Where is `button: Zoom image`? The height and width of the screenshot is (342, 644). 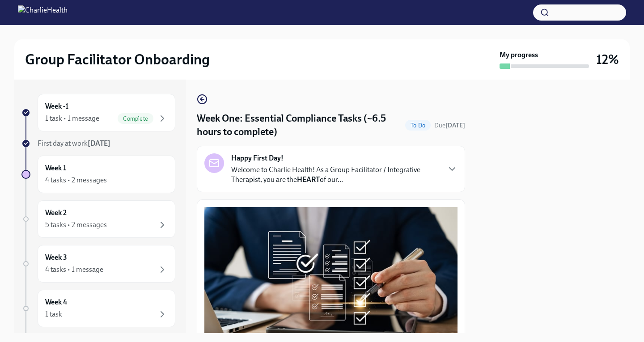
button: Zoom image is located at coordinates (331, 273).